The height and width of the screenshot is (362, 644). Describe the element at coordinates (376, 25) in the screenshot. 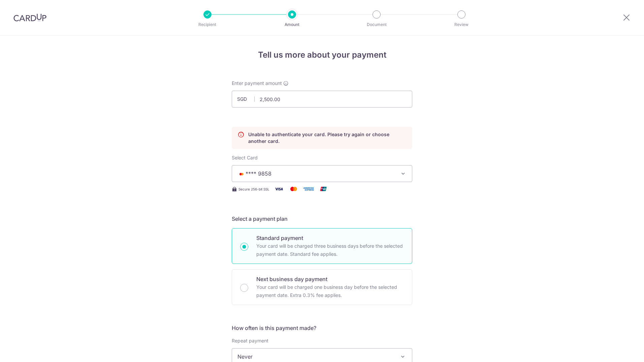

I see `p: Document` at that location.